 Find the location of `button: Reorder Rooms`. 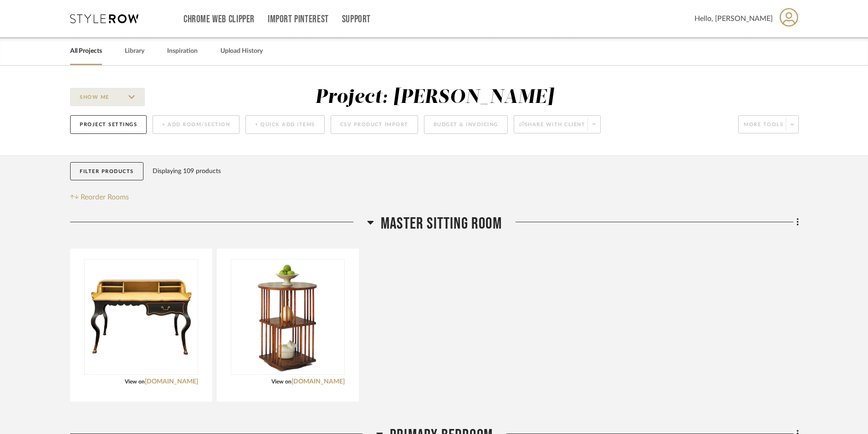

button: Reorder Rooms is located at coordinates (99, 197).